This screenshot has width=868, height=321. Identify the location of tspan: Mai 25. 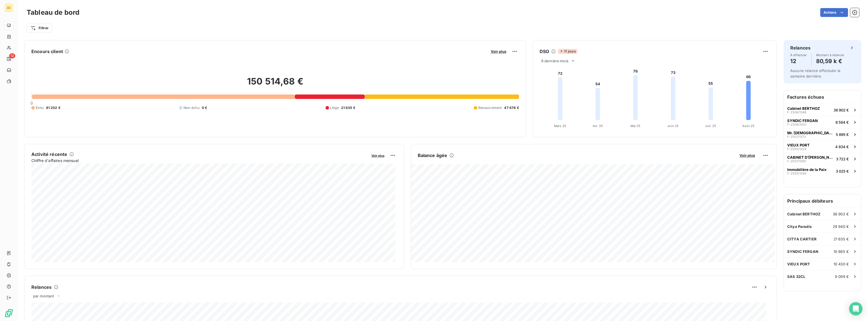
(635, 126).